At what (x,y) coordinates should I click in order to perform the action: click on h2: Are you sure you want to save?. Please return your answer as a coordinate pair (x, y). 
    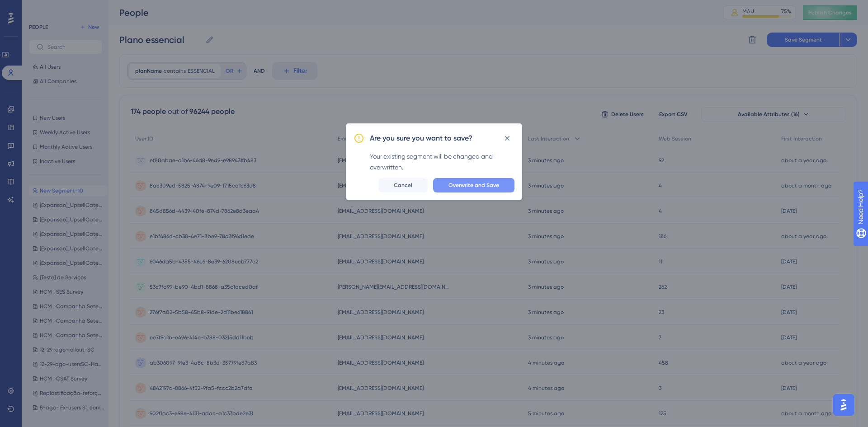
    Looking at the image, I should click on (421, 139).